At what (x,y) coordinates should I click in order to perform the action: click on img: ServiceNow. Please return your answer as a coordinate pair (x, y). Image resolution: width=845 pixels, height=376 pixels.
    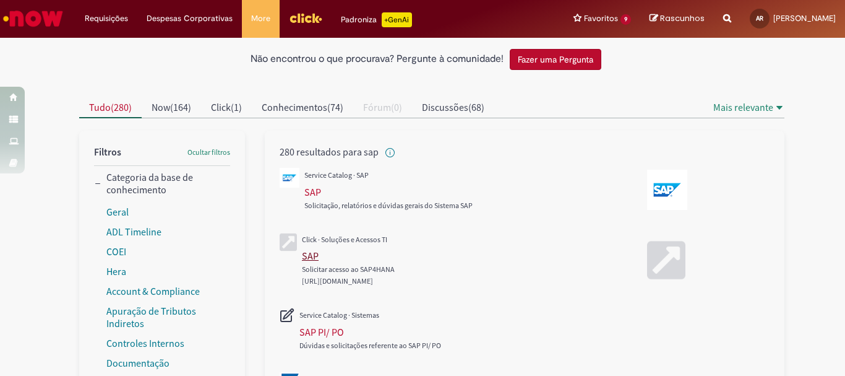
    Looking at the image, I should click on (33, 19).